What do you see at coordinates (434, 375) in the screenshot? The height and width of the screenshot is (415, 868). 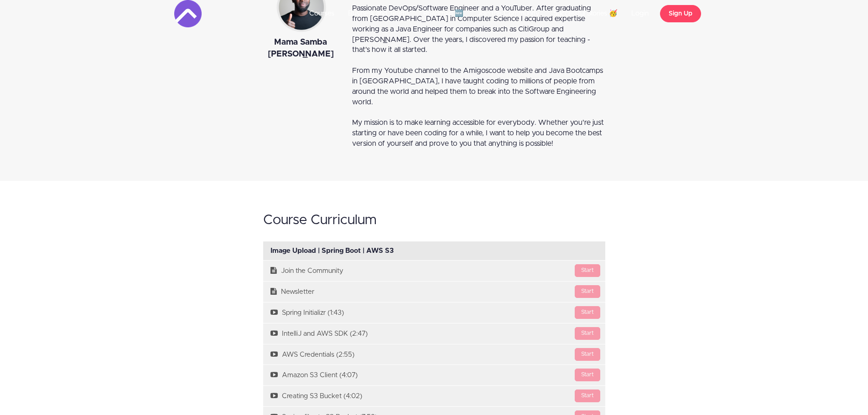 I see `a: StartAmazon S3 Client (4:07)` at bounding box center [434, 375].